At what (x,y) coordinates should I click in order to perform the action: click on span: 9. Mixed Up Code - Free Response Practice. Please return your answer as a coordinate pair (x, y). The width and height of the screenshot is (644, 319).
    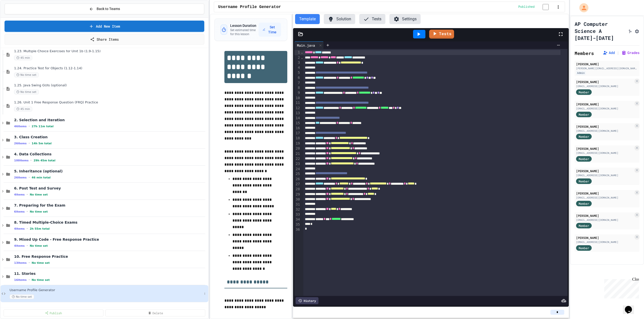
    Looking at the image, I should click on (111, 240).